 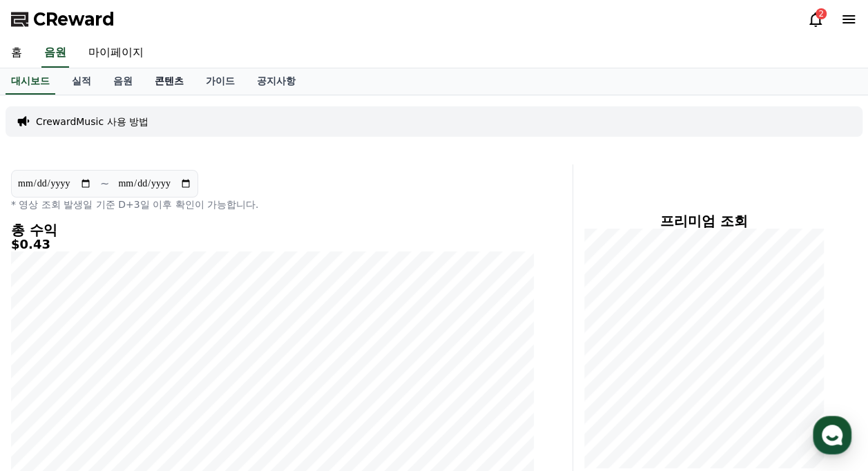 I want to click on span: 설정, so click(x=222, y=383).